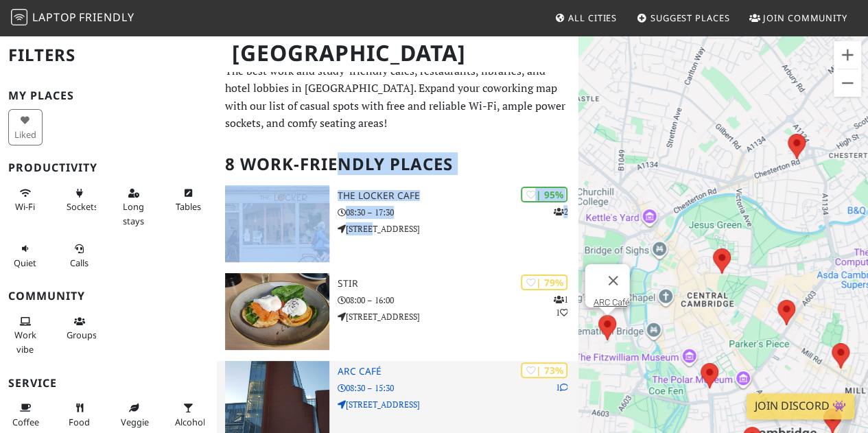  Describe the element at coordinates (134, 422) in the screenshot. I see `span: Veggie` at that location.